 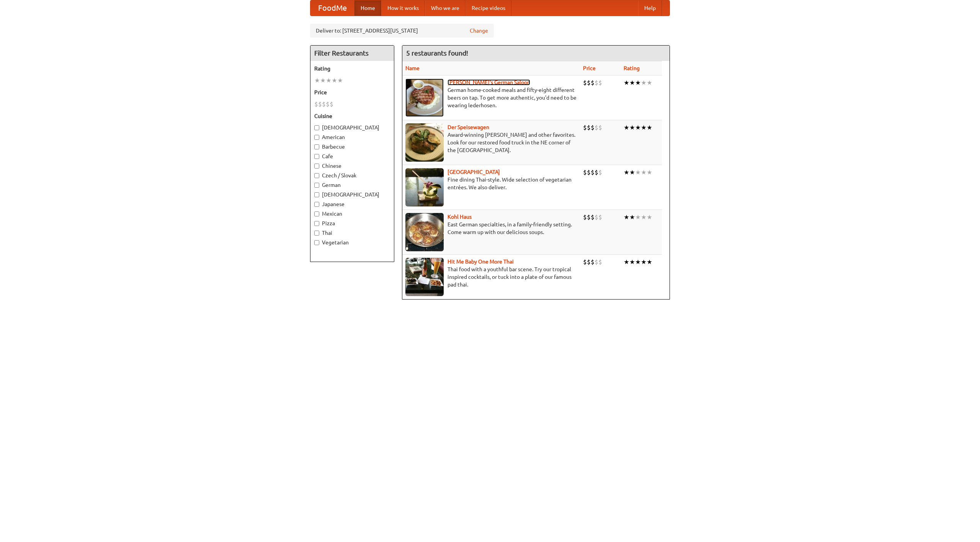 What do you see at coordinates (352, 242) in the screenshot?
I see `label: Vegetarian` at bounding box center [352, 242].